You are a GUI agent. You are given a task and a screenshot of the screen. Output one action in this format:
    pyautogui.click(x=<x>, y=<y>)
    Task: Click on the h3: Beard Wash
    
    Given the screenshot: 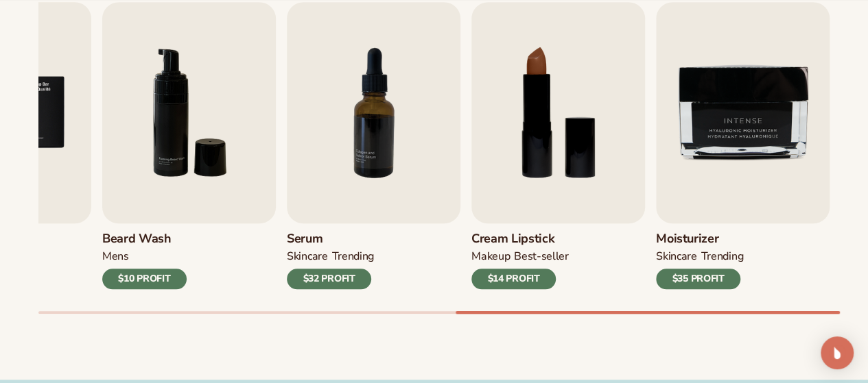 What is the action you would take?
    pyautogui.click(x=144, y=240)
    